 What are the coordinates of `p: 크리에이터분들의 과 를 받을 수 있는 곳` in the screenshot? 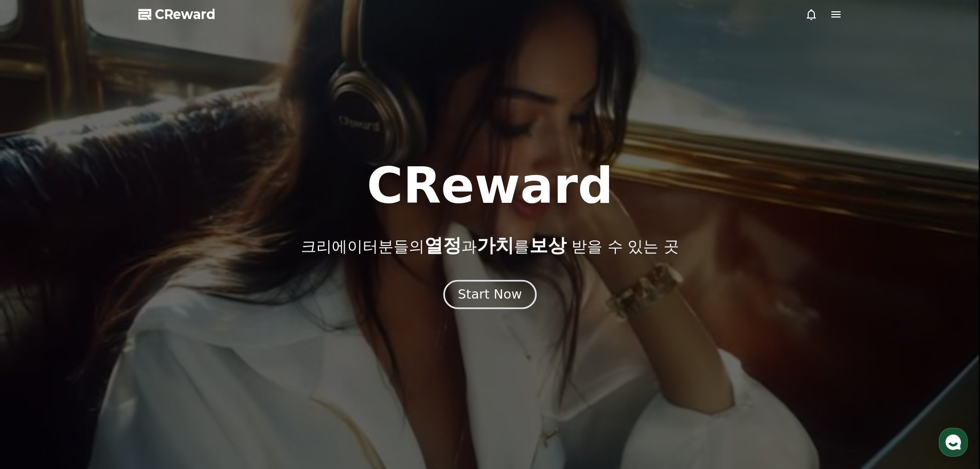 It's located at (490, 245).